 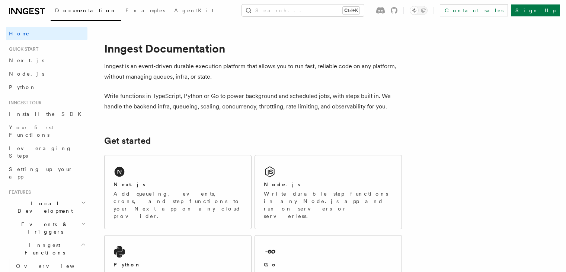 What do you see at coordinates (47, 131) in the screenshot?
I see `a: Your first Functions` at bounding box center [47, 131].